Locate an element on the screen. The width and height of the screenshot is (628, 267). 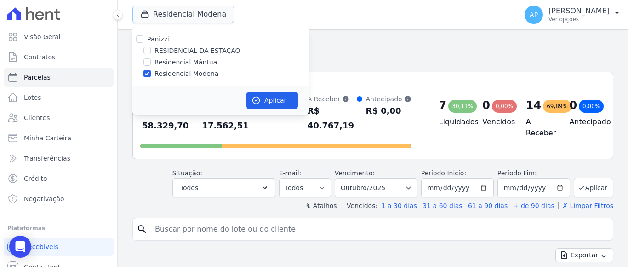
span: Todos is located at coordinates (189, 188).